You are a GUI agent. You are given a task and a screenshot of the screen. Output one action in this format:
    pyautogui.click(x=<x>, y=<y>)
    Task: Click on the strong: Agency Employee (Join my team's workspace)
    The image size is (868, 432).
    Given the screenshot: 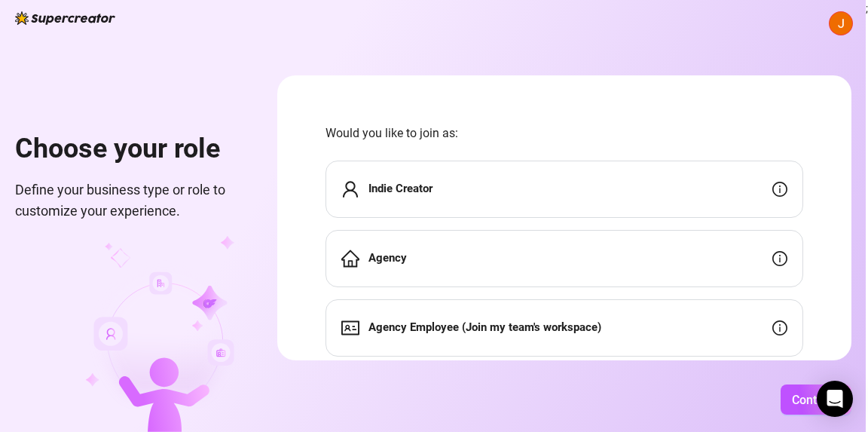 What is the action you would take?
    pyautogui.click(x=484, y=327)
    